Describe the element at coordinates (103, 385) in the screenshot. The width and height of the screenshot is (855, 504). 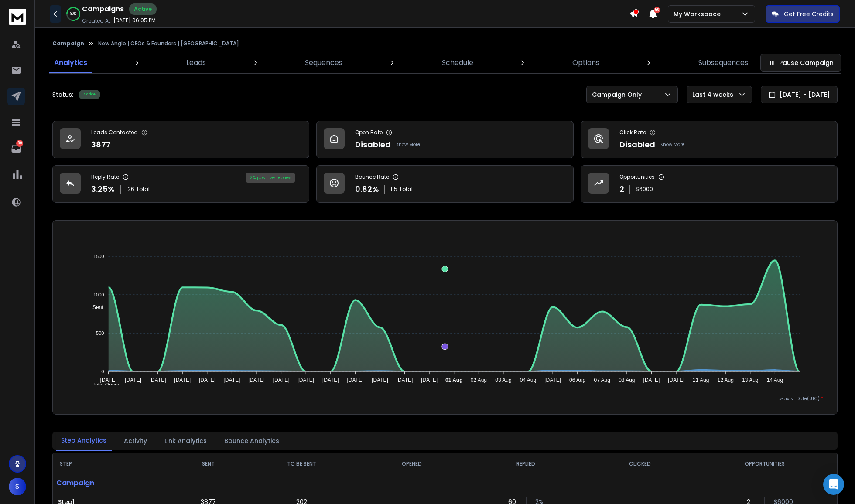
I see `span: Total Opens` at that location.